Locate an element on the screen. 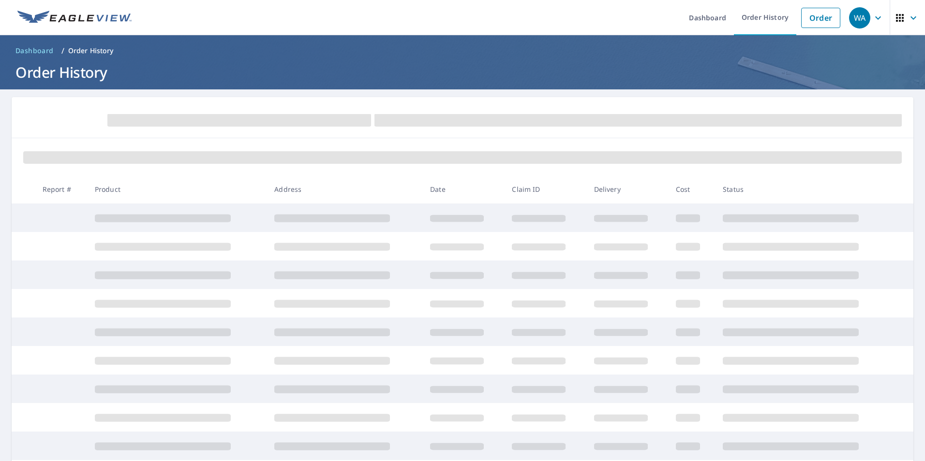 The width and height of the screenshot is (925, 461). h1: Order History is located at coordinates (462, 72).